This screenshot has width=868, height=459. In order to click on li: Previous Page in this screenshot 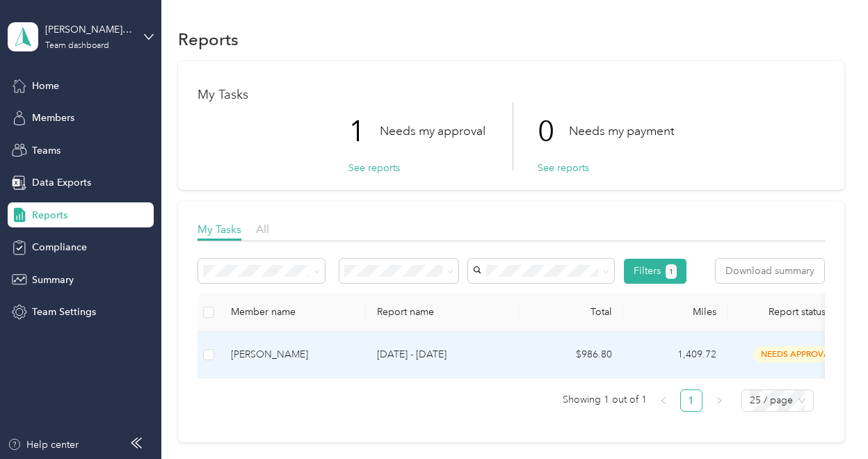, I will do `click(664, 400)`.